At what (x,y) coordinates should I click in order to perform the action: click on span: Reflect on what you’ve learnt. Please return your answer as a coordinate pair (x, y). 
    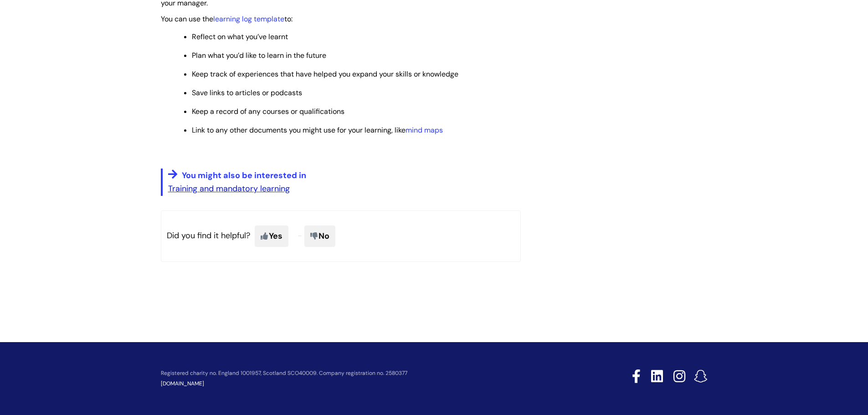
    Looking at the image, I should click on (240, 36).